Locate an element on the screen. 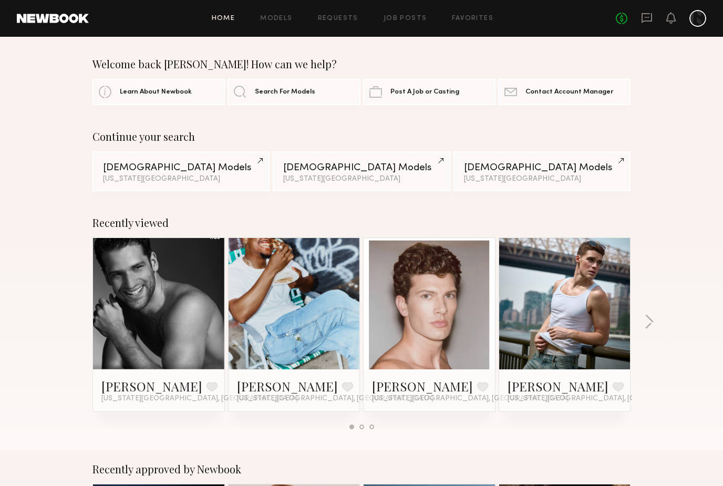  a: Requests is located at coordinates (338, 18).